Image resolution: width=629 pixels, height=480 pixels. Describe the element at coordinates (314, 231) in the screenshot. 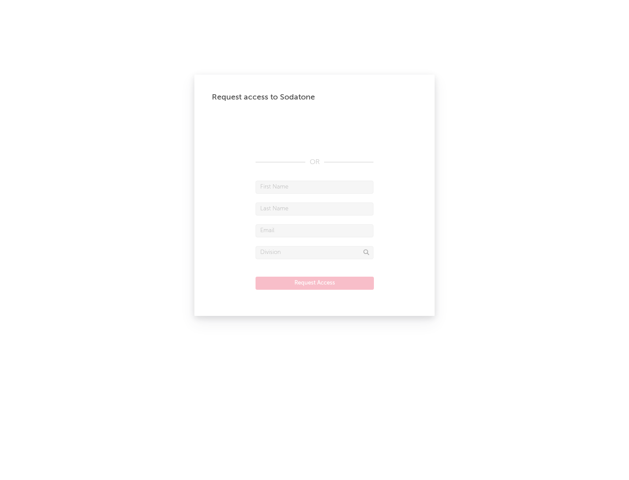

I see `input: Email` at that location.